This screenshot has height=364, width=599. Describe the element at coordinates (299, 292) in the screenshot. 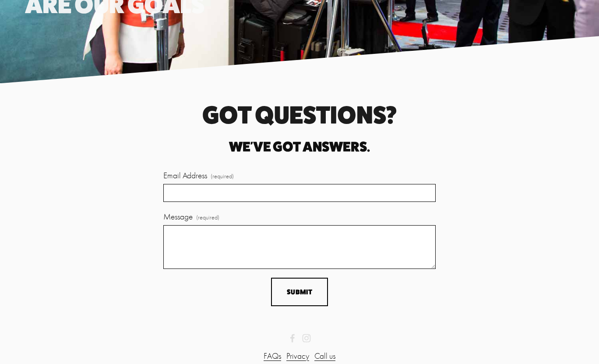

I see `button: SubmitSubmit` at that location.